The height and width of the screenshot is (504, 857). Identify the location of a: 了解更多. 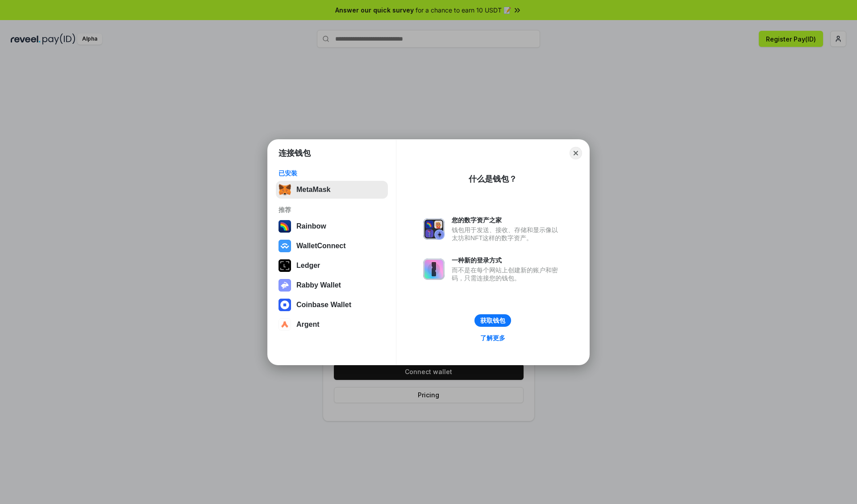
(493, 338).